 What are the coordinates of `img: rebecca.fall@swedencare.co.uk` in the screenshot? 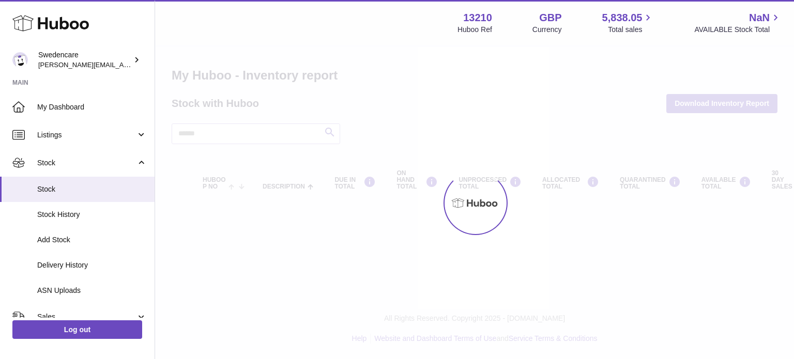 It's located at (20, 60).